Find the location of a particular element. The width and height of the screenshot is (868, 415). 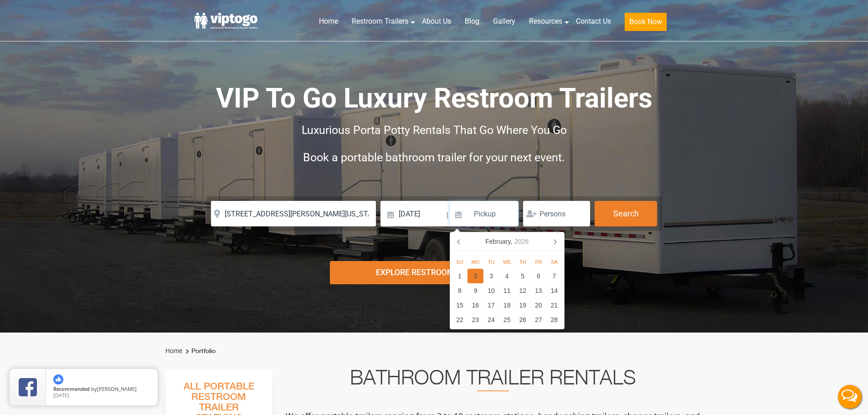

div: 10 is located at coordinates (491, 290).